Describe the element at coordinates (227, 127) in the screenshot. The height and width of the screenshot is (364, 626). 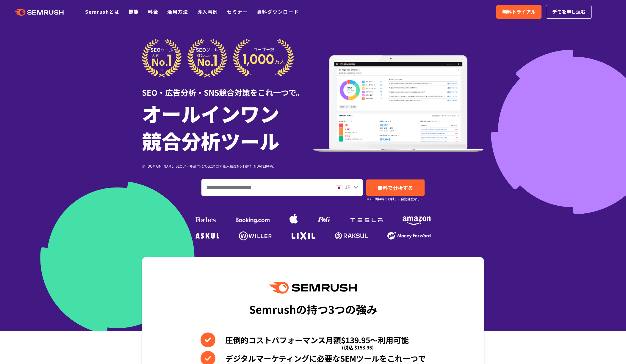
I see `h1: オールインワン 競合分析ツール` at that location.